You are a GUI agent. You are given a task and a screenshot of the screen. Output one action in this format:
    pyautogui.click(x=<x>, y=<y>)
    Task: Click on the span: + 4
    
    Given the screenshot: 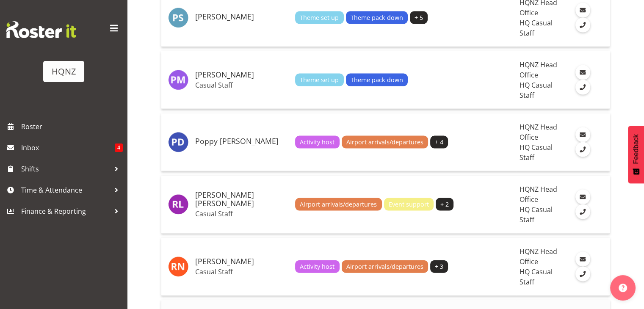 What is the action you would take?
    pyautogui.click(x=439, y=142)
    